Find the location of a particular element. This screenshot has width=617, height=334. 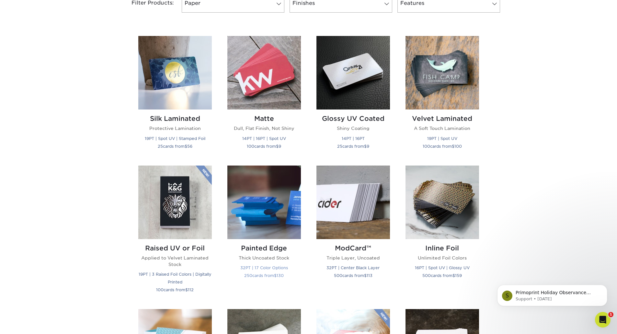

img: Raised UV or Foil Business Cards is located at coordinates (175, 202).